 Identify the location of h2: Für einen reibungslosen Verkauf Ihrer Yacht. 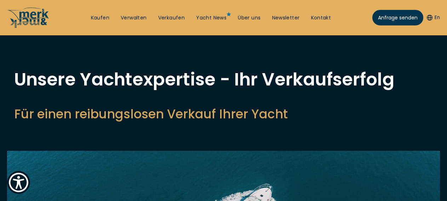
(223, 114).